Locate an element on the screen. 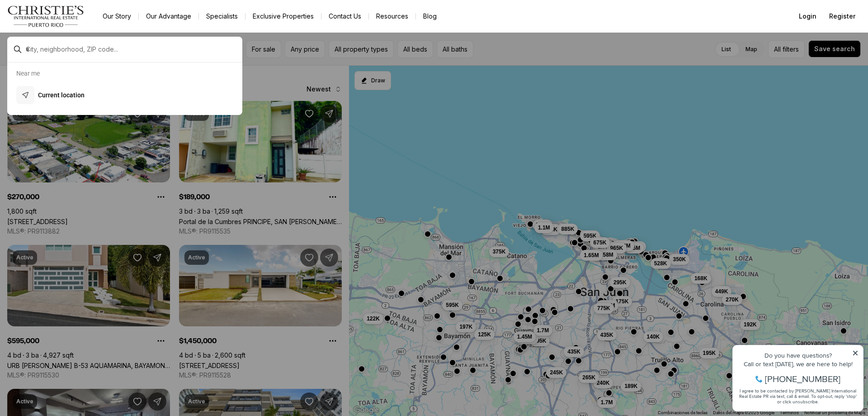 This screenshot has width=868, height=416. a: Our Advantage is located at coordinates (169, 16).